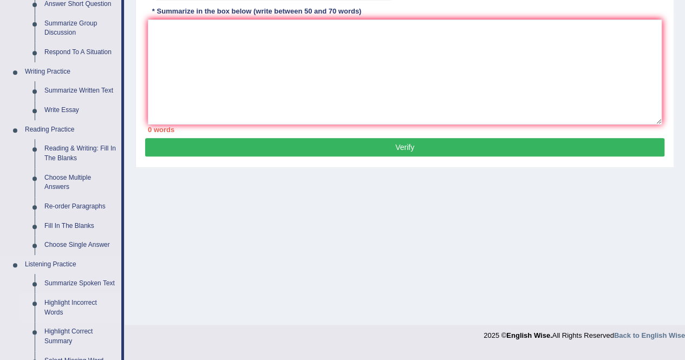 This screenshot has width=685, height=360. What do you see at coordinates (70, 72) in the screenshot?
I see `a: Writing Practice` at bounding box center [70, 72].